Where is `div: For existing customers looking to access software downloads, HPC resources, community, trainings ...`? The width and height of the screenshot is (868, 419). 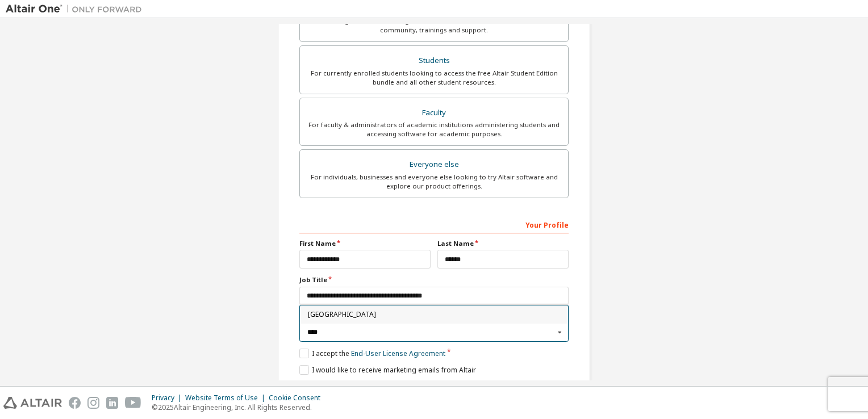
div: For existing customers looking to access software downloads, HPC resources, community, trainings ... is located at coordinates (434, 25).